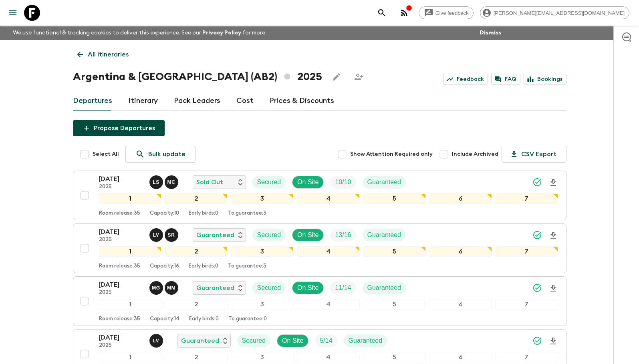 The width and height of the screenshot is (639, 364). Describe the element at coordinates (119, 128) in the screenshot. I see `button: Propose Departures` at that location.